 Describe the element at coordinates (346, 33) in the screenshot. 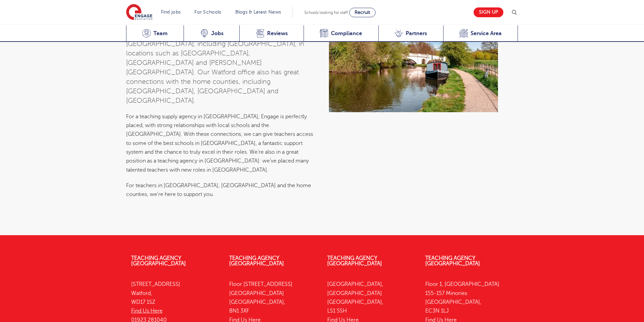

I see `span: Compliance` at that location.